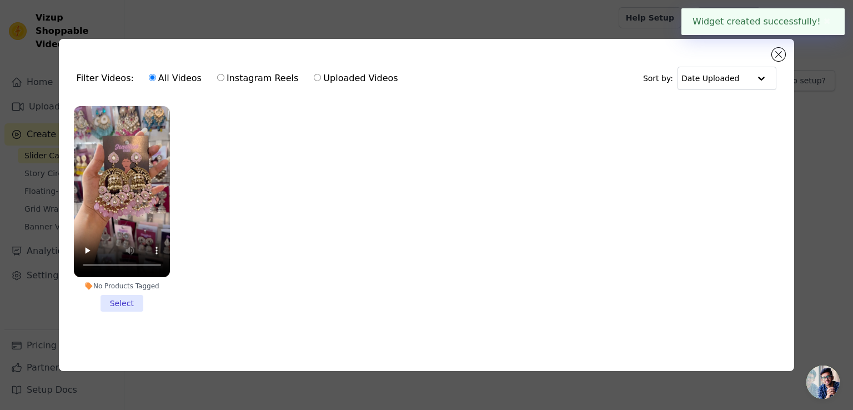 Image resolution: width=853 pixels, height=410 pixels. Describe the element at coordinates (779, 54) in the screenshot. I see `button: Close modal` at that location.